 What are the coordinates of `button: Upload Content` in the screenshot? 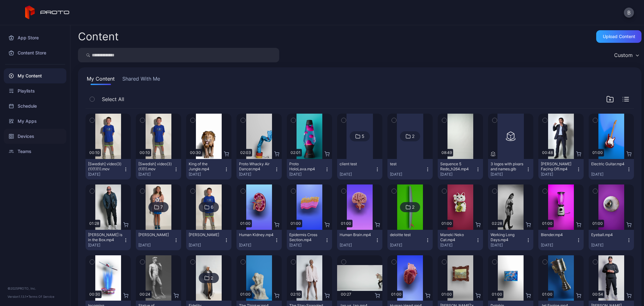 It's located at (619, 36).